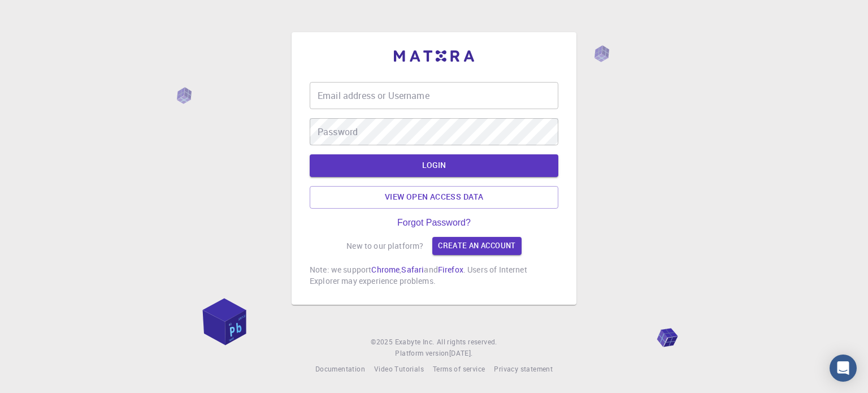  Describe the element at coordinates (467, 343) in the screenshot. I see `span: All rights reserved.` at that location.